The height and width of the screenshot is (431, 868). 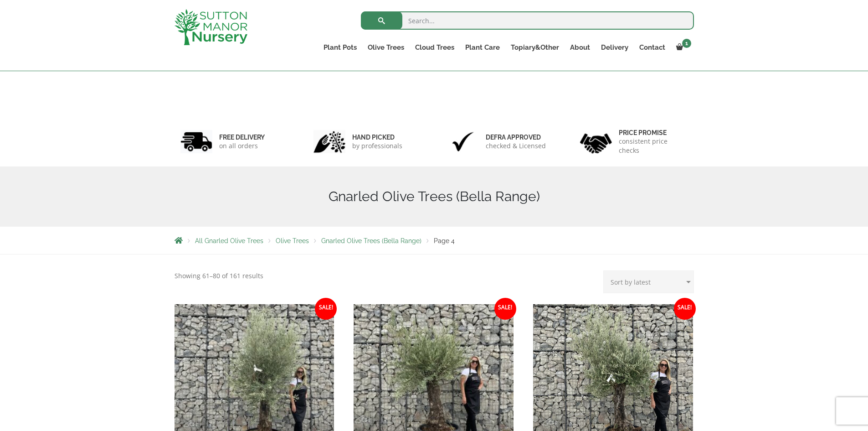 I want to click on a: All Gnarled Olive Trees, so click(x=229, y=240).